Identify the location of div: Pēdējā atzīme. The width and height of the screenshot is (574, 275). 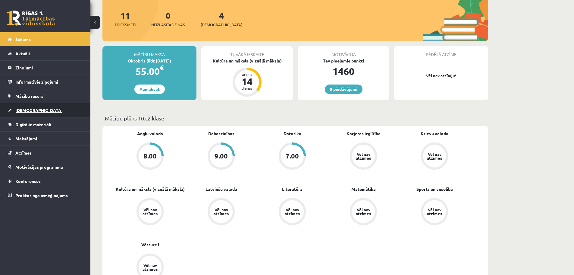
(441, 52).